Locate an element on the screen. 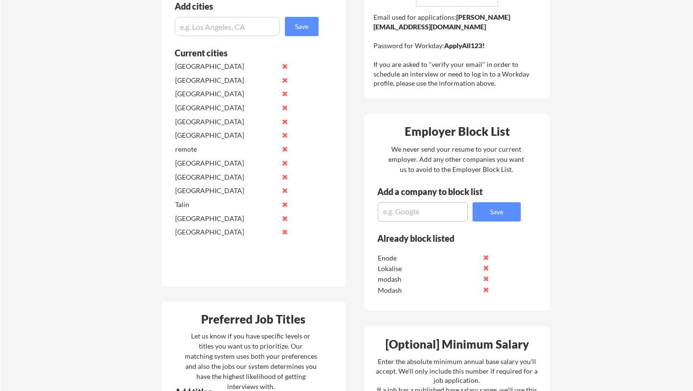 Image resolution: width=693 pixels, height=391 pixels. div: modash is located at coordinates (428, 279).